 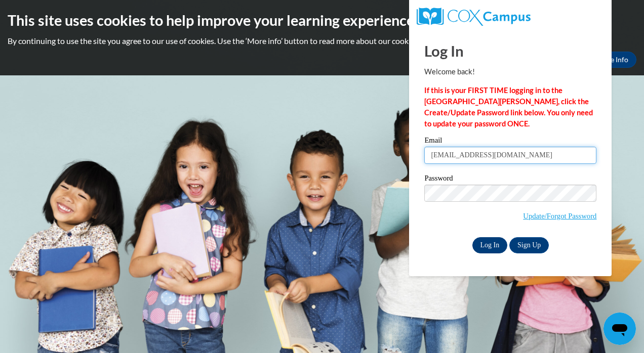 I want to click on h1: Log In, so click(x=511, y=51).